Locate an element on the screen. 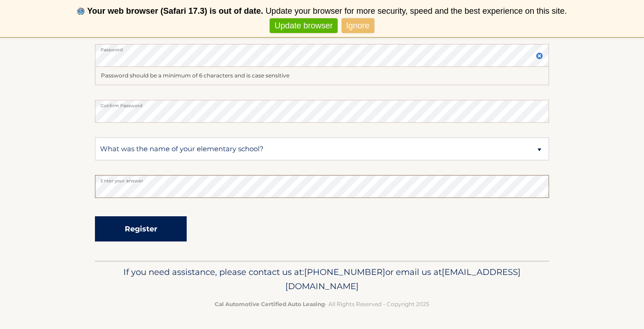 This screenshot has width=644, height=329. a: Update browser is located at coordinates (303, 25).